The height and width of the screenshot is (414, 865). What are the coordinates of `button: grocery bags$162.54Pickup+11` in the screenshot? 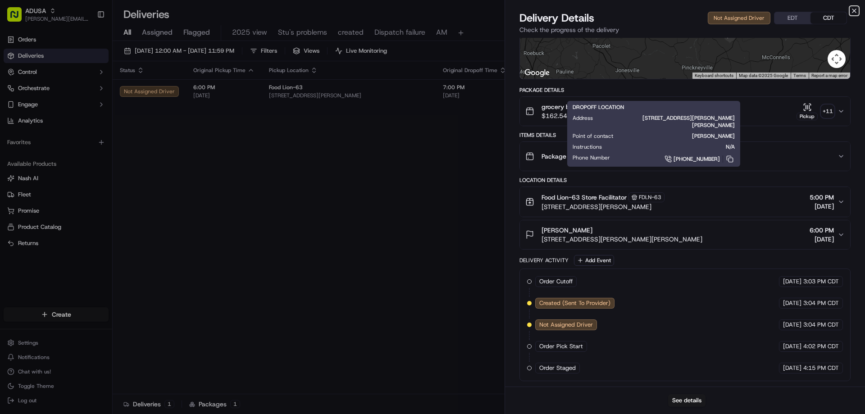 It's located at (685, 111).